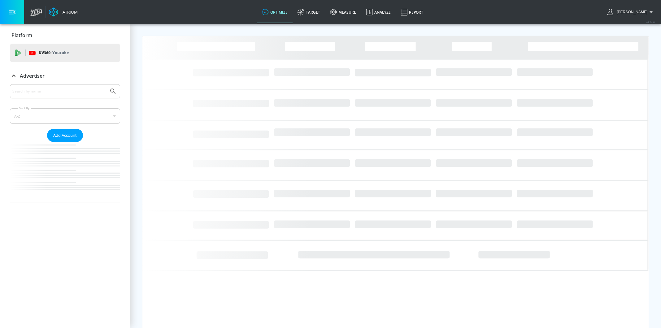  Describe the element at coordinates (60, 53) in the screenshot. I see `p: Youtube` at that location.